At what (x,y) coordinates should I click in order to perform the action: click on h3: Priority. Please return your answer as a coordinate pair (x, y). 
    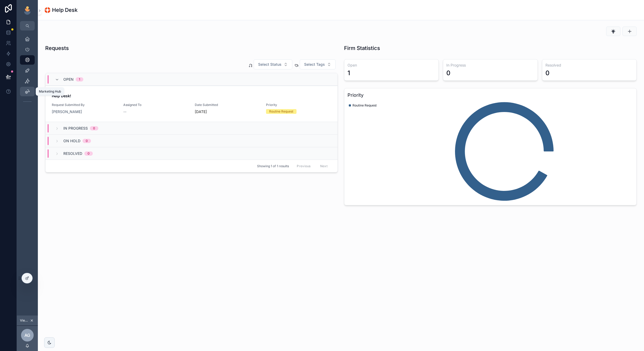
    Looking at the image, I should click on (491, 95).